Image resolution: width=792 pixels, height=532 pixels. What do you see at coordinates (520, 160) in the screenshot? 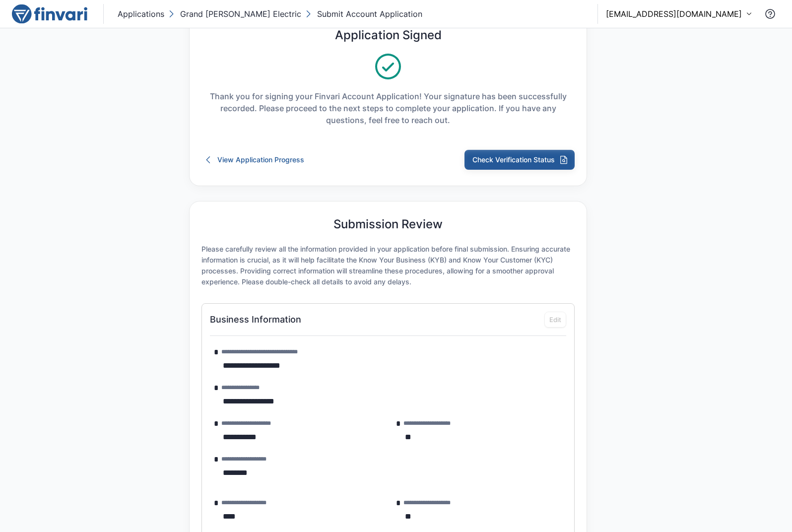
I see `button: Check Verification Status` at bounding box center [520, 160].